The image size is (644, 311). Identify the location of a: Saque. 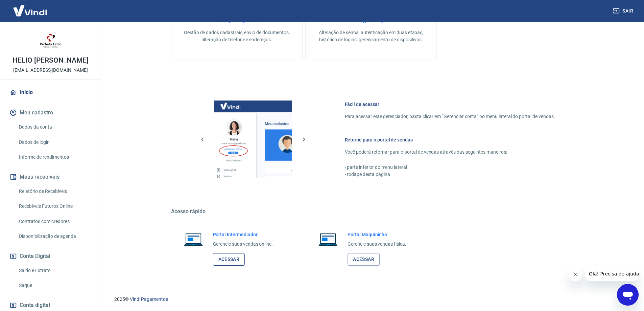
(54, 285).